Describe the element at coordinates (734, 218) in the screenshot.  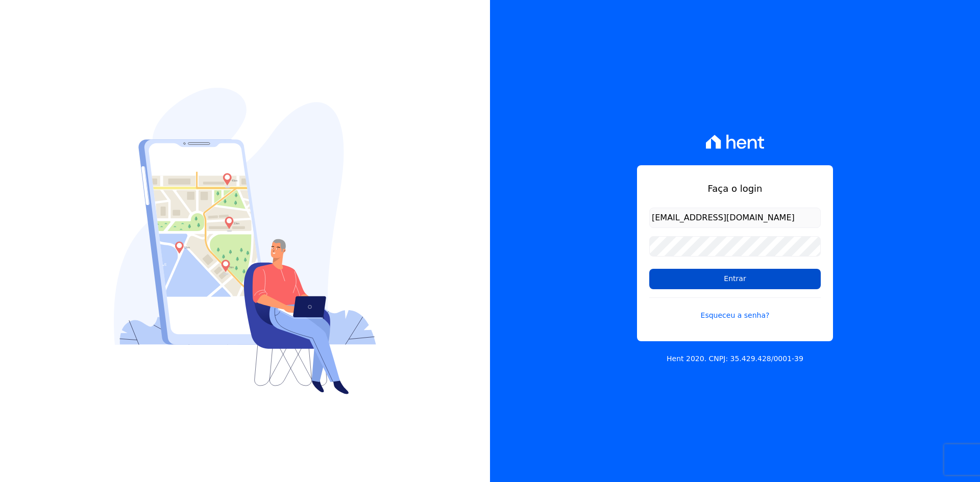
I see `input: Email` at that location.